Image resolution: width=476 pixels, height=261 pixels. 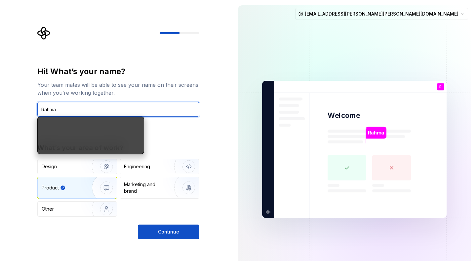 I want to click on p: R, so click(x=440, y=87).